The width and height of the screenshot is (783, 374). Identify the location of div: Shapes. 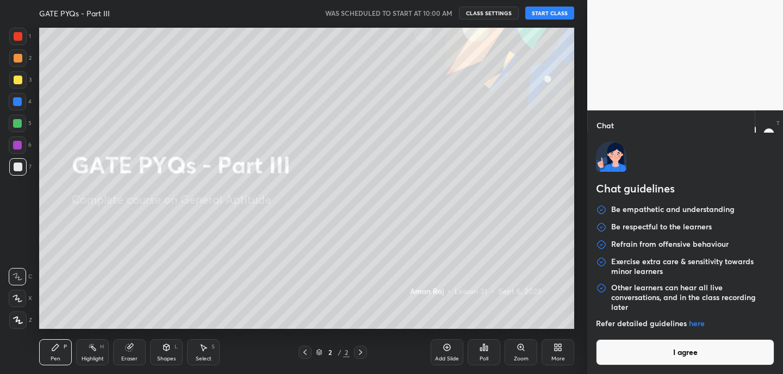
(166, 359).